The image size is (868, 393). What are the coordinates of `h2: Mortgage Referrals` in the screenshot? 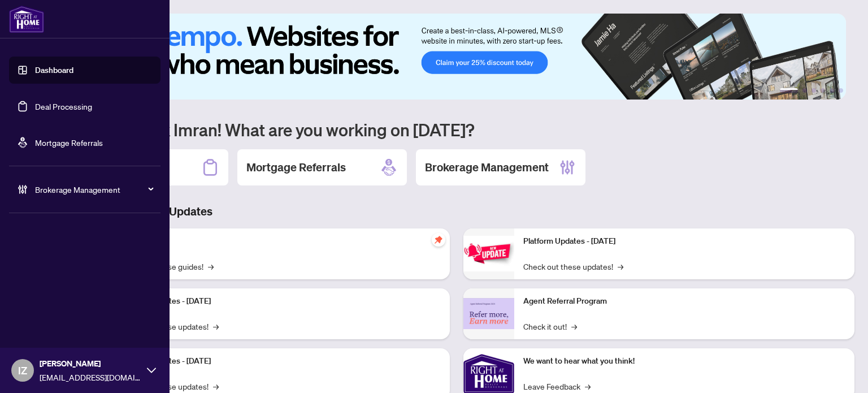 It's located at (296, 168).